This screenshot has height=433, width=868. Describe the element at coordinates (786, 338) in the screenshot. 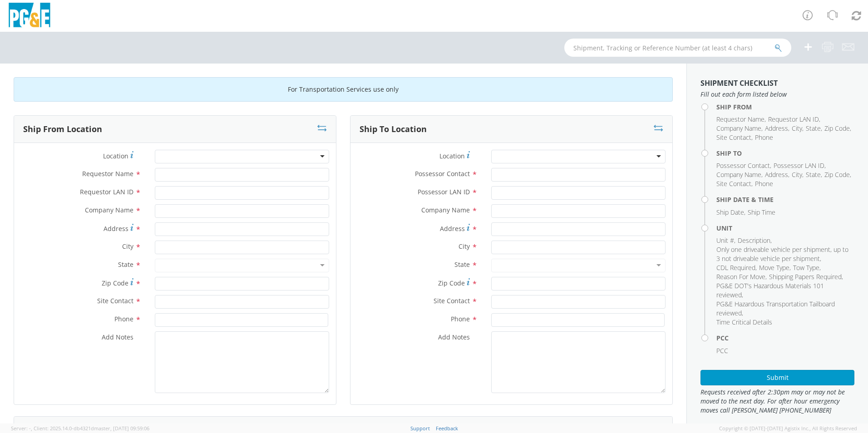

I see `h4: PCC` at that location.